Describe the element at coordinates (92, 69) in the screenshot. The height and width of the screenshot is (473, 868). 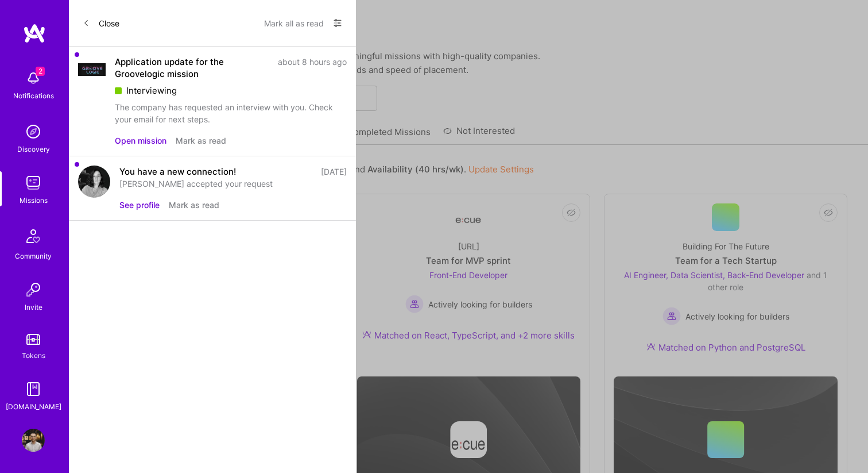
I see `img: Company Logo` at that location.